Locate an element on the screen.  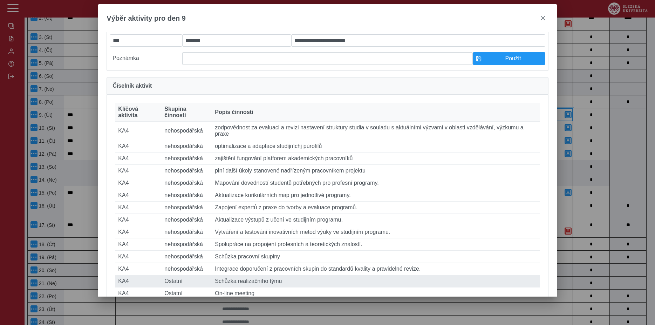
td: Spolupráce na propojení profesních a teoretických znalostí. is located at coordinates (376, 244).